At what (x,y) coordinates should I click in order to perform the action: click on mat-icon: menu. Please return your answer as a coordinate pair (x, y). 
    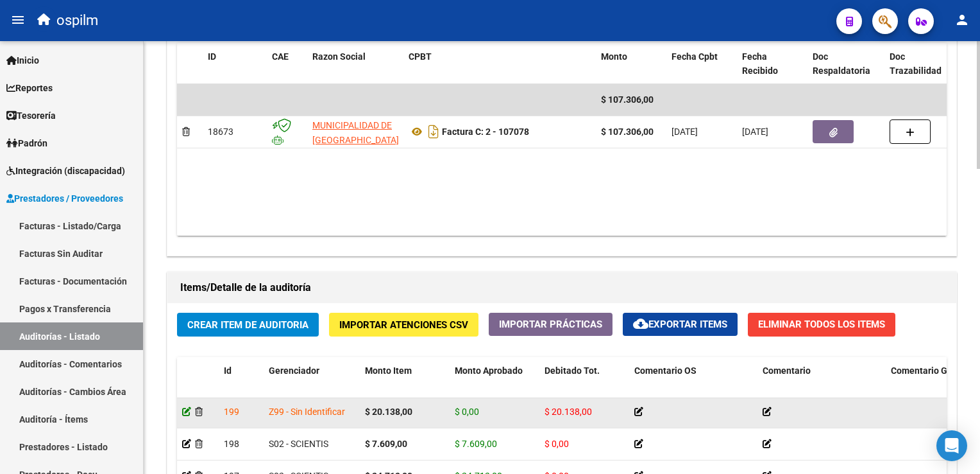
    Looking at the image, I should click on (18, 20).